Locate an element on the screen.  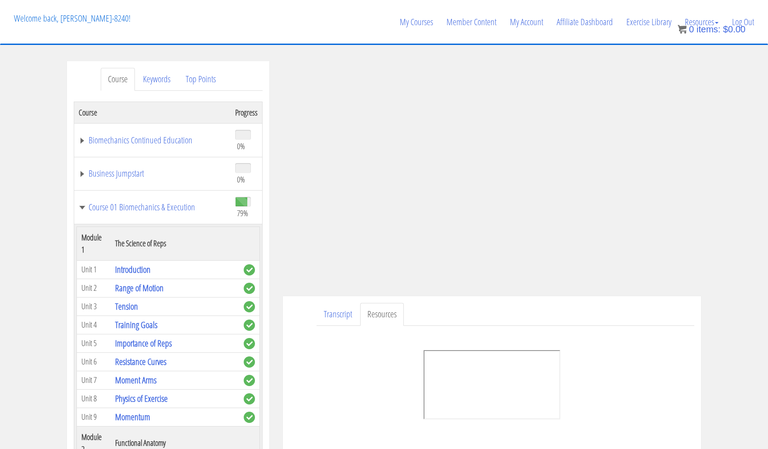
td: Unit 7 is located at coordinates (93, 380).